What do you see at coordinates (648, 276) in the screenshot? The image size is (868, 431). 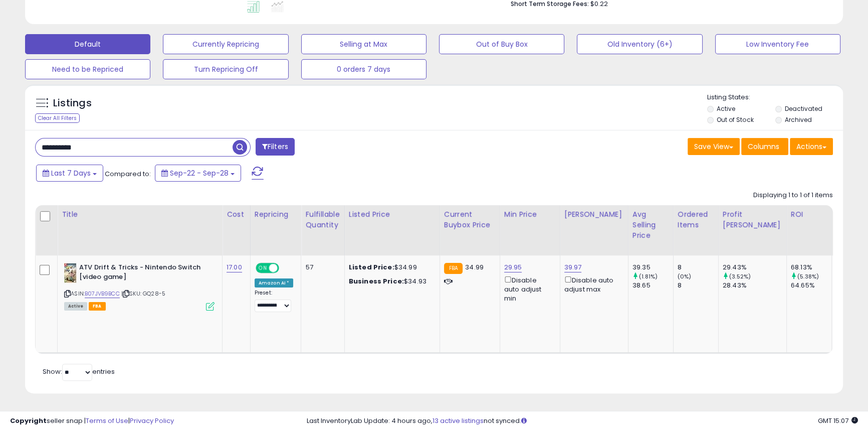 I see `small: (1.81%)` at bounding box center [648, 276].